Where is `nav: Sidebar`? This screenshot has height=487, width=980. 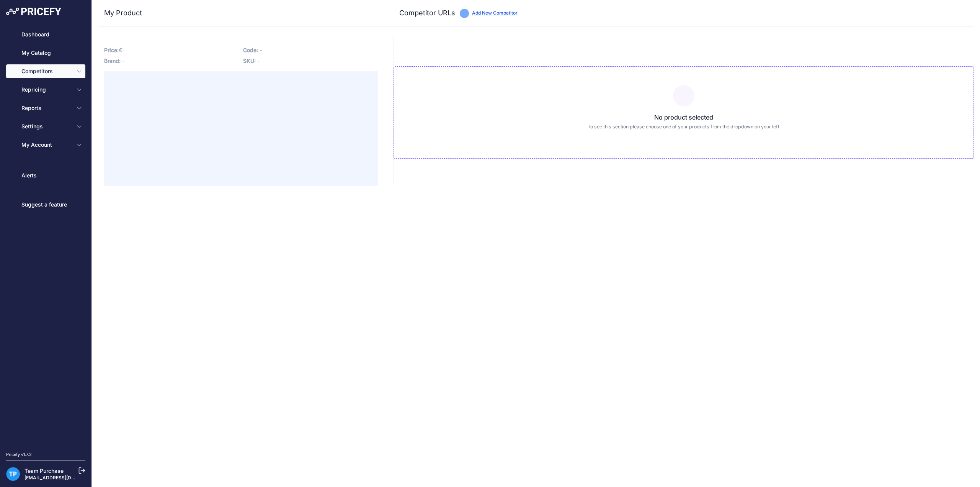 nav: Sidebar is located at coordinates (46, 235).